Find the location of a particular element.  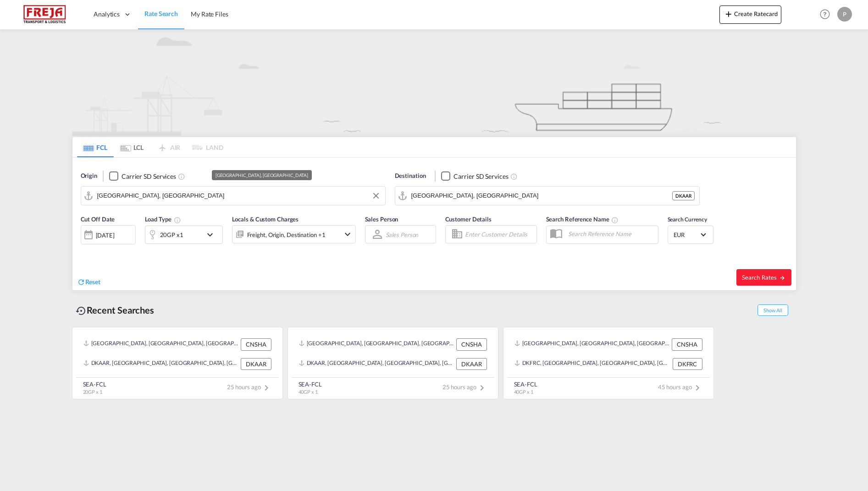

div: Freight Origin Destination Factory Stuffing is located at coordinates (286, 235).